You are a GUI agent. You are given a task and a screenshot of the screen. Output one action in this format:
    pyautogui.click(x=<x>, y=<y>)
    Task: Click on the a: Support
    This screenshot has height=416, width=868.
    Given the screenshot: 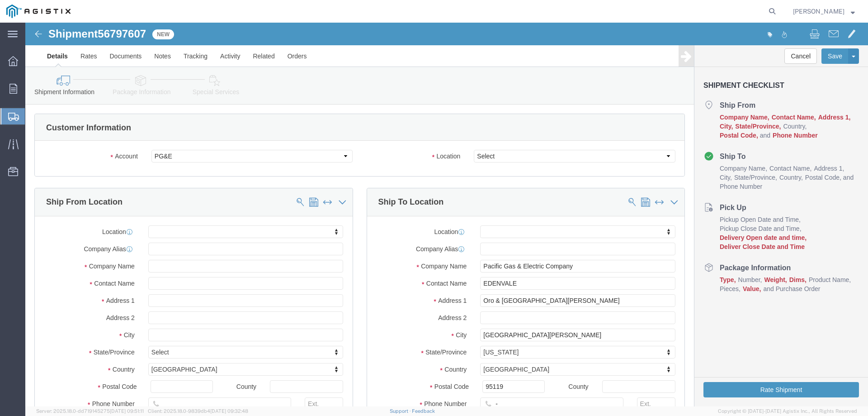 What is the action you would take?
    pyautogui.click(x=401, y=411)
    